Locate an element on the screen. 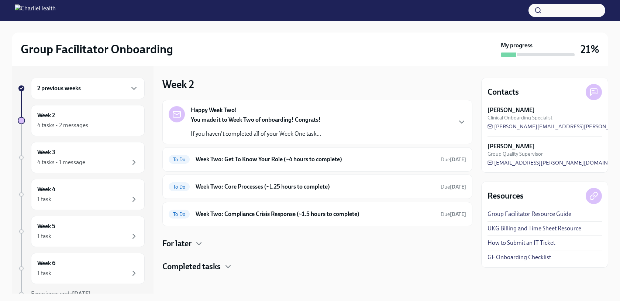  a: UKG Billing and Time Sheet Resource is located at coordinates (535, 228).